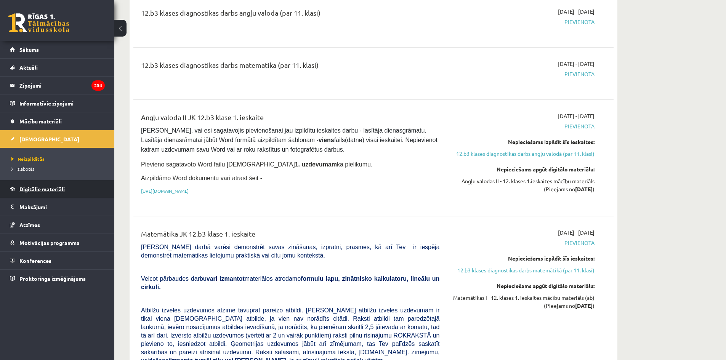 The height and width of the screenshot is (360, 726). I want to click on legend: Maksājumi, so click(62, 207).